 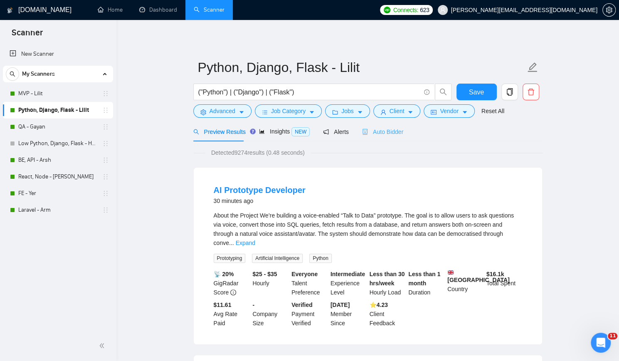 I want to click on span: notification, so click(x=326, y=132).